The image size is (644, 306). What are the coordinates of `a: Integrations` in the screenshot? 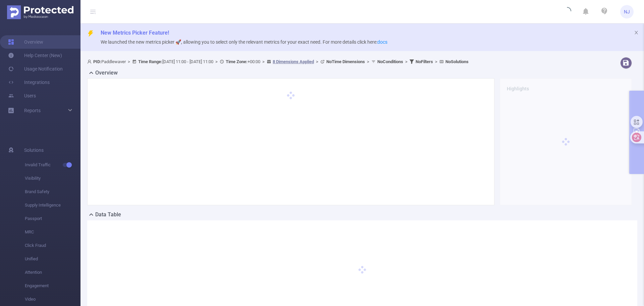 It's located at (29, 82).